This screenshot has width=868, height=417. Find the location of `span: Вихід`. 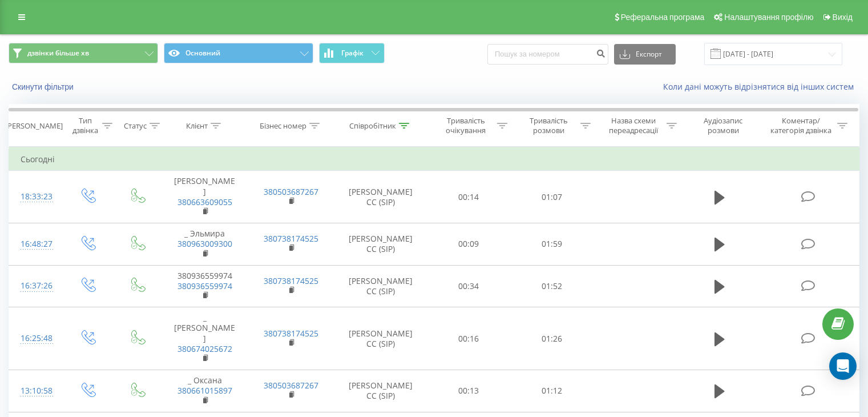

span: Вихід is located at coordinates (843, 17).